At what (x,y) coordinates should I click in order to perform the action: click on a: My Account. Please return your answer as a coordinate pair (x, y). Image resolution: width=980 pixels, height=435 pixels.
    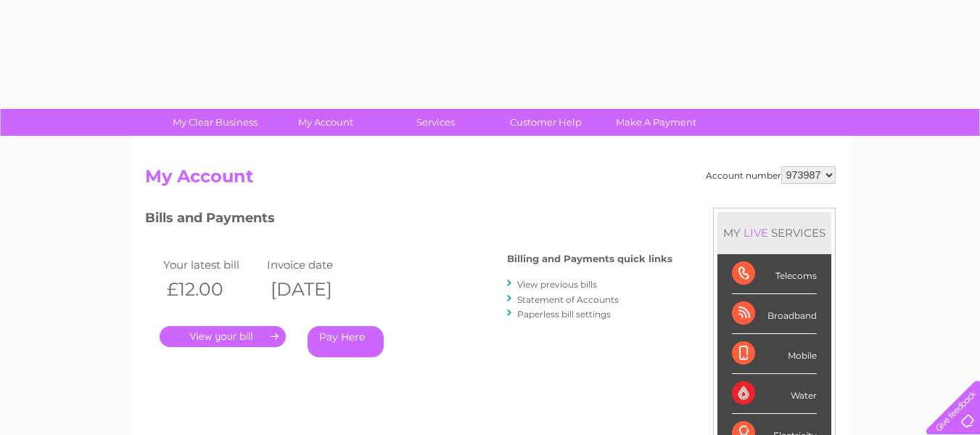
    Looking at the image, I should click on (325, 122).